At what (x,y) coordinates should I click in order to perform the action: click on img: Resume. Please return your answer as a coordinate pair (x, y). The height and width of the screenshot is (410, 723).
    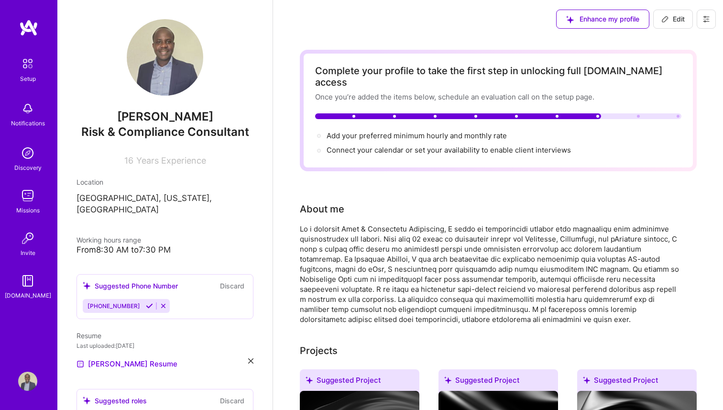
    Looking at the image, I should click on (80, 364).